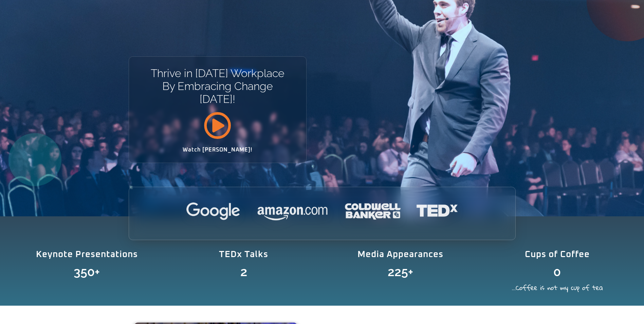 The image size is (644, 324). Describe the element at coordinates (557, 272) in the screenshot. I see `span: 0` at that location.